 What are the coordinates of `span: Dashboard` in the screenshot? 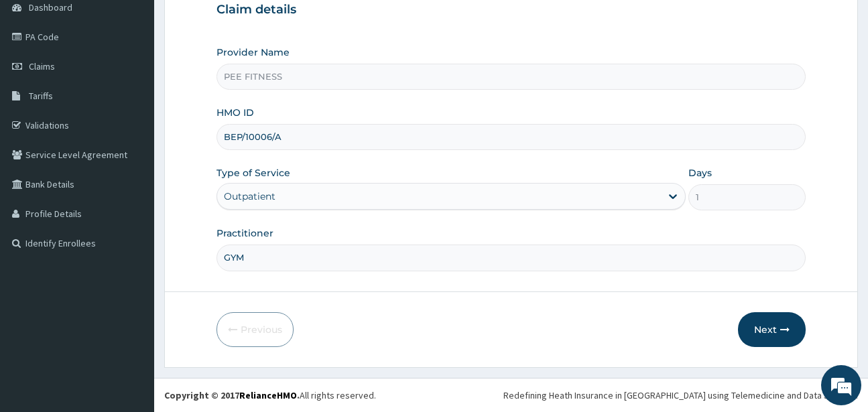 It's located at (50, 8).